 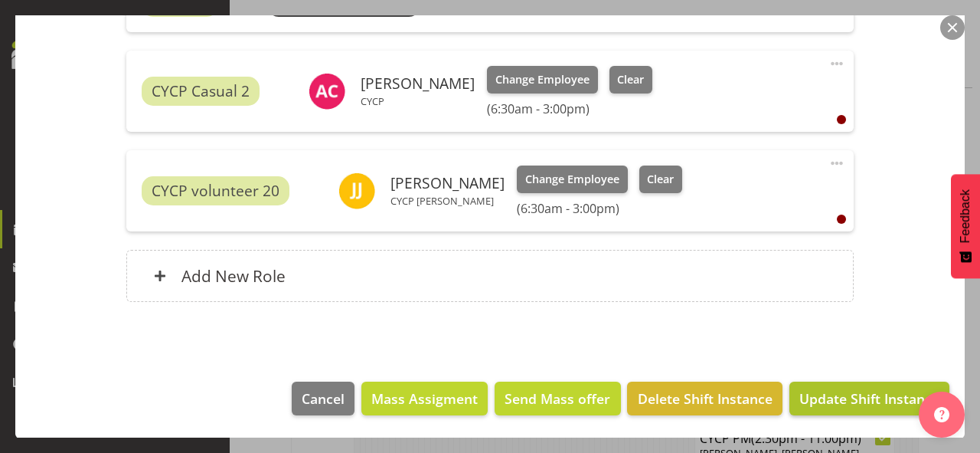 I want to click on img: abigail-chessum9864.jpg, so click(x=327, y=91).